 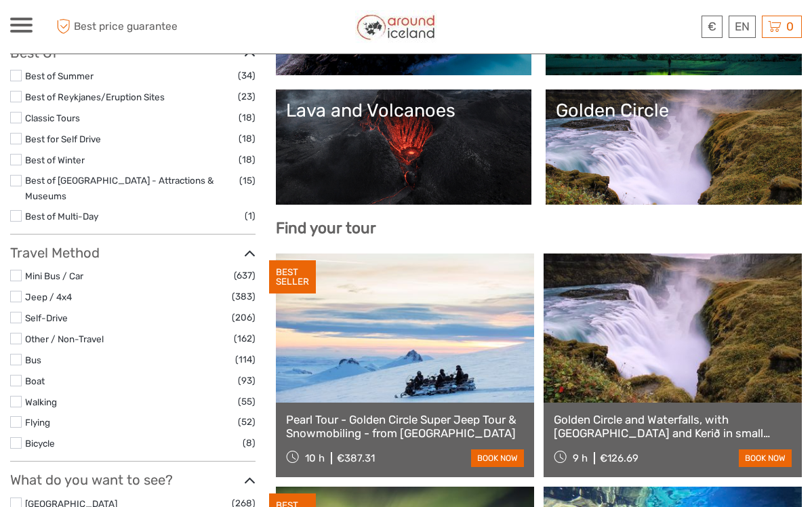 What do you see at coordinates (247, 181) in the screenshot?
I see `span: (15)` at bounding box center [247, 181].